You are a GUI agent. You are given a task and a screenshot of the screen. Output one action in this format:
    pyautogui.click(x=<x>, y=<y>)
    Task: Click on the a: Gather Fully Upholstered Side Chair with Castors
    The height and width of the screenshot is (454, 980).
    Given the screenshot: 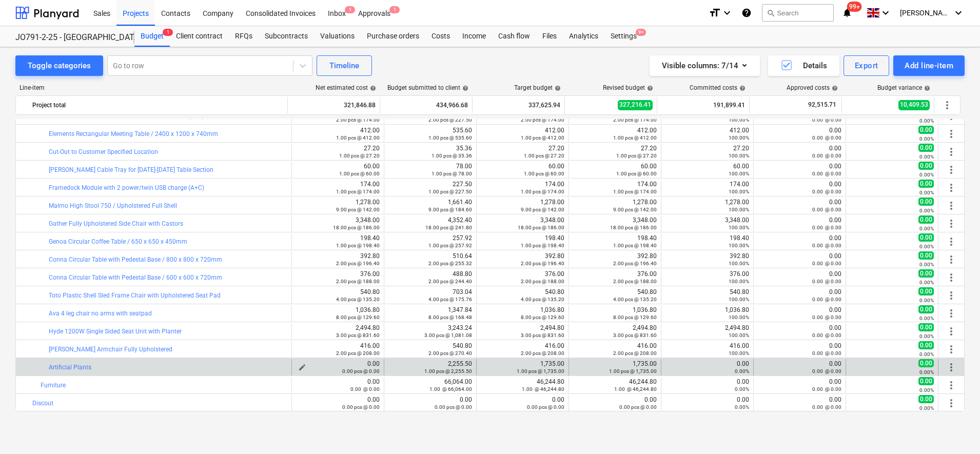 What is the action you would take?
    pyautogui.click(x=116, y=224)
    